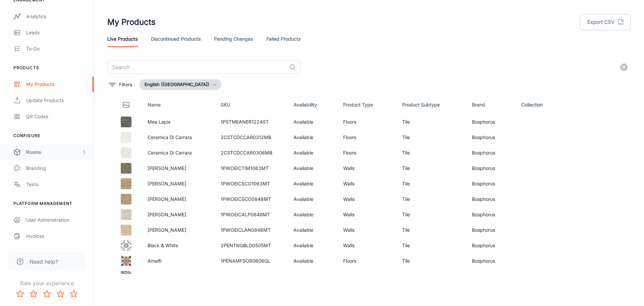  I want to click on div: Invoices, so click(56, 236).